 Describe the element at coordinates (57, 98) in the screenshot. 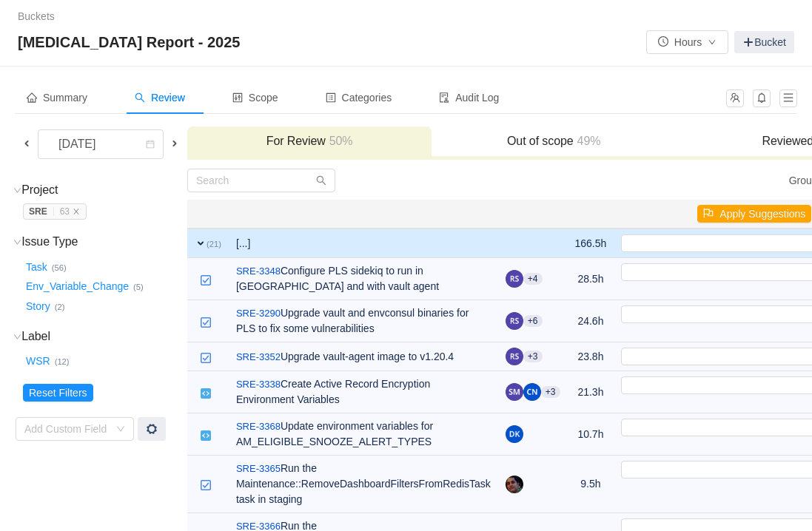

I see `span: Summary` at that location.